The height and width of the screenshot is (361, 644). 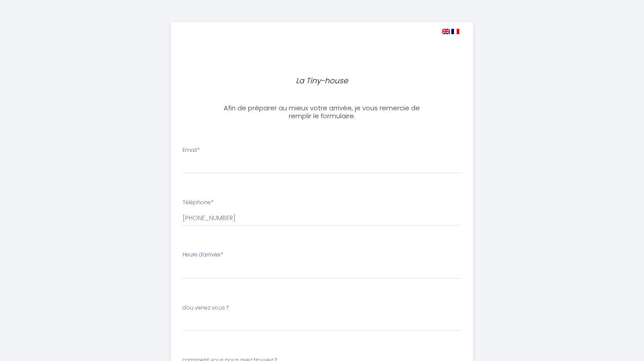 I want to click on label: Heure d'arrivée, so click(x=203, y=254).